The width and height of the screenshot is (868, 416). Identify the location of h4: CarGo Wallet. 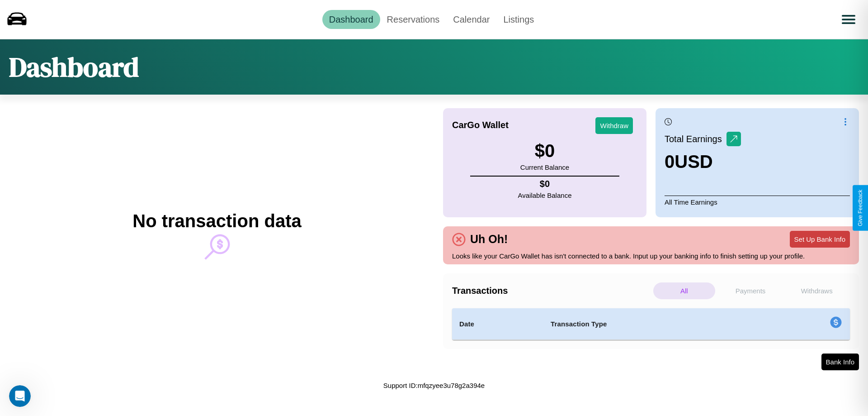
(480, 125).